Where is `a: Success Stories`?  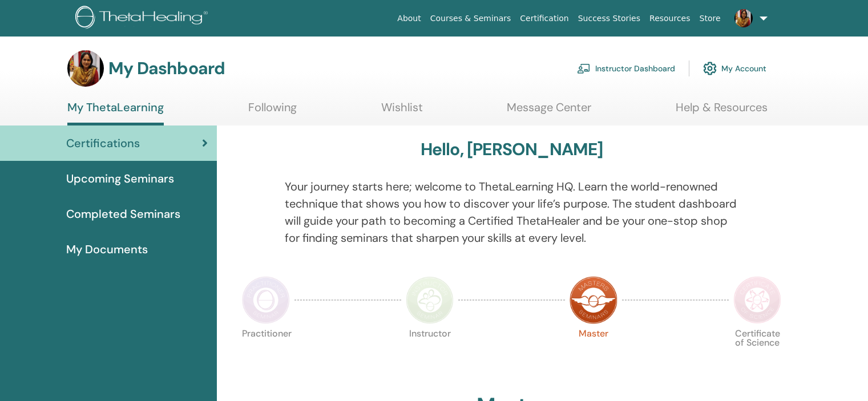
a: Success Stories is located at coordinates (609, 18).